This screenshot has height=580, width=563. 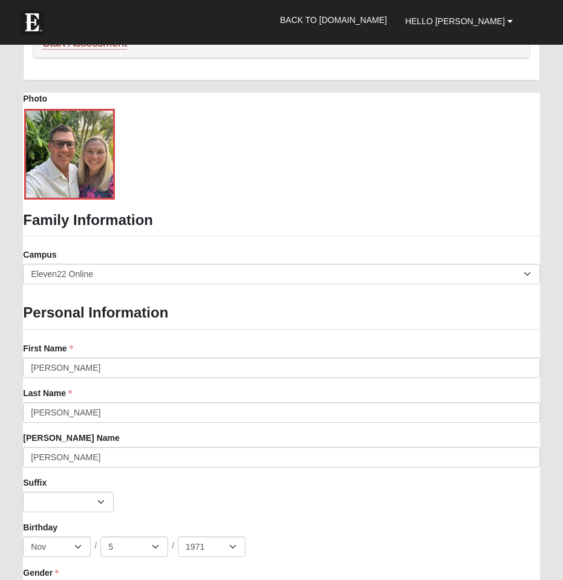 I want to click on a: Start Assessment, so click(x=85, y=43).